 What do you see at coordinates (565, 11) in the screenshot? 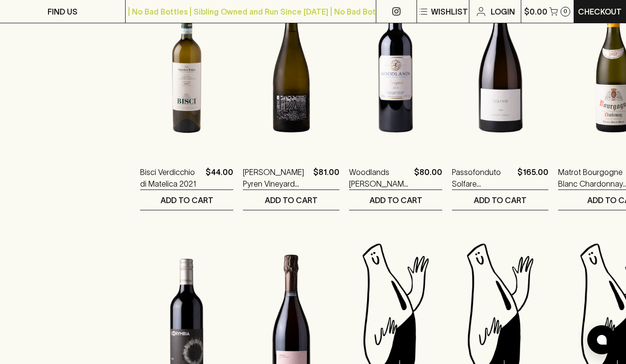
I see `p: 0` at bounding box center [565, 11].